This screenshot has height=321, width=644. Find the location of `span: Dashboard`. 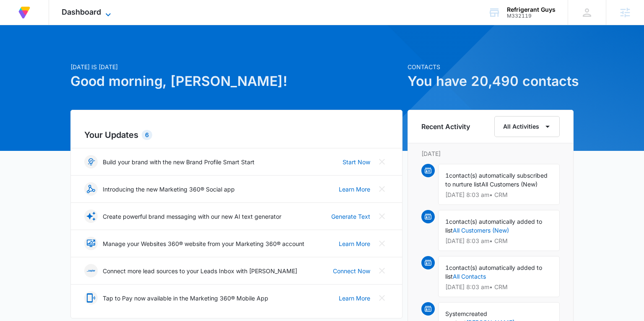

span: Dashboard is located at coordinates (82, 12).